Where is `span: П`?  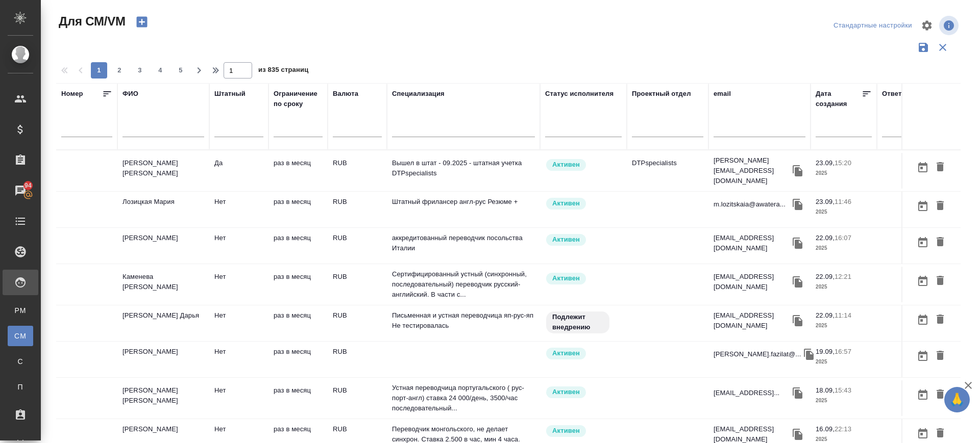 span: П is located at coordinates (20, 387).